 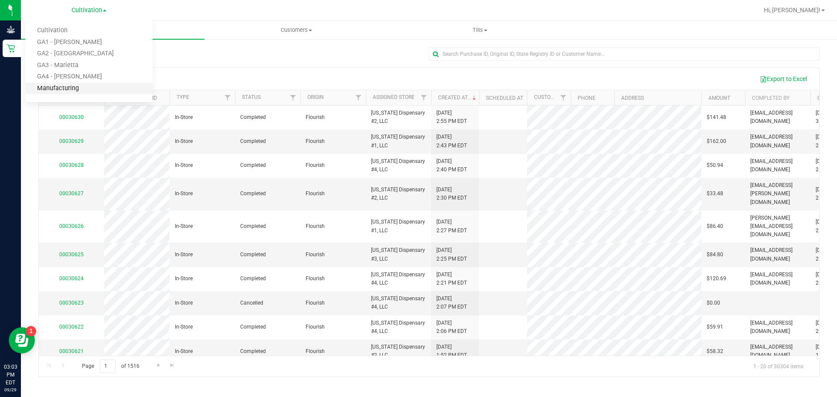 I want to click on span: Purchases, so click(x=112, y=30).